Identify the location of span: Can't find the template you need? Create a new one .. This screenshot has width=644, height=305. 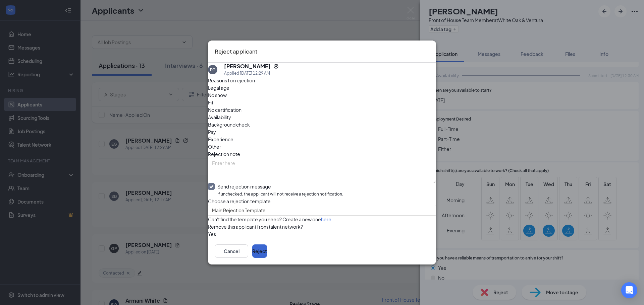
(270, 219).